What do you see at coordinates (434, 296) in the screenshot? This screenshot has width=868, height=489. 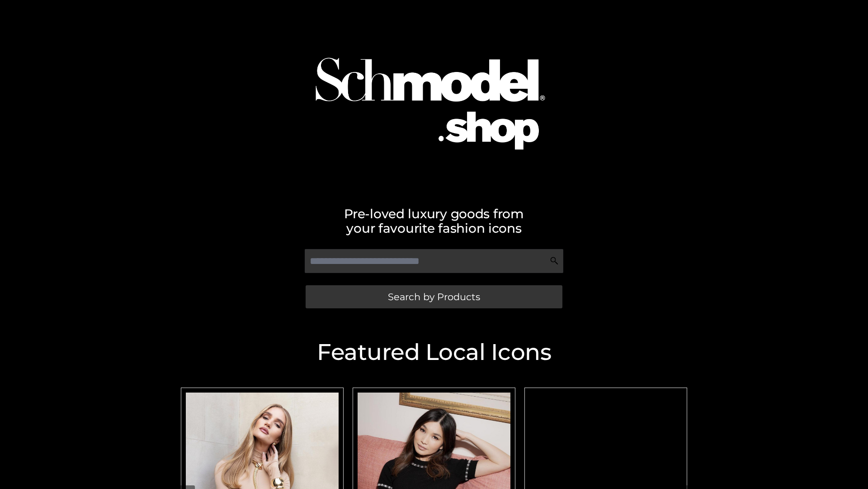 I see `a: Search by Products` at bounding box center [434, 296].